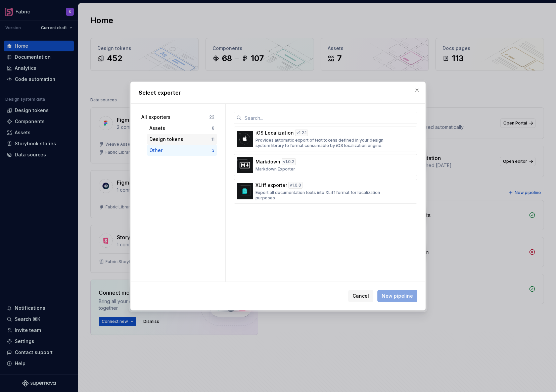 This screenshot has height=392, width=556. What do you see at coordinates (325, 165) in the screenshot?
I see `button: Markdownv1.0.2Markdown Exporter` at bounding box center [325, 165].